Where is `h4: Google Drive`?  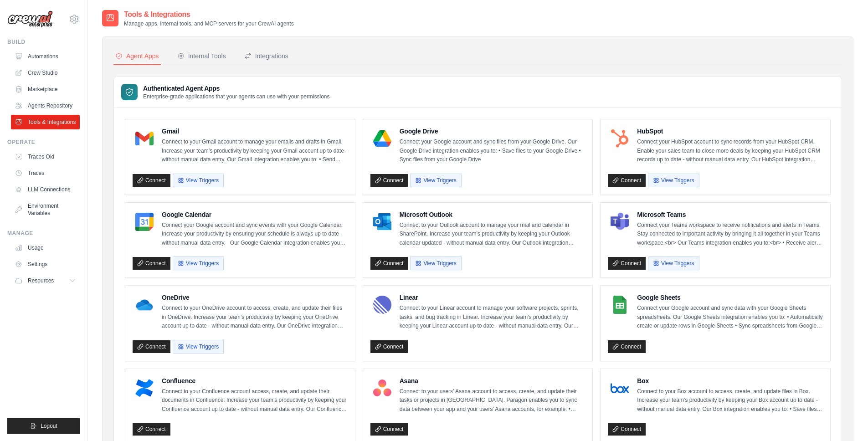 h4: Google Drive is located at coordinates (492, 131).